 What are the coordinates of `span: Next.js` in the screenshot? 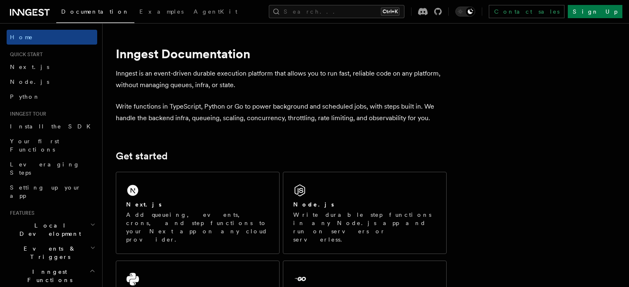 It's located at (29, 67).